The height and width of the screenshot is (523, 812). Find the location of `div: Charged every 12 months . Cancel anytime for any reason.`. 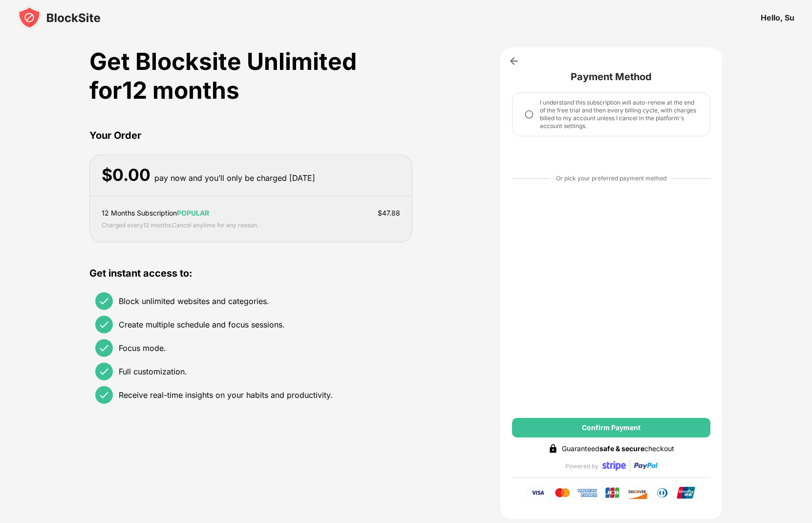

div: Charged every 12 months . Cancel anytime for any reason. is located at coordinates (180, 225).